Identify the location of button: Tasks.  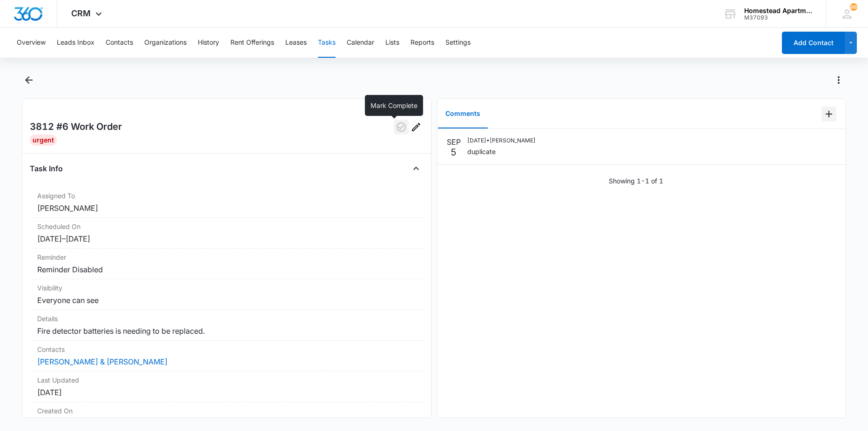
(327, 43).